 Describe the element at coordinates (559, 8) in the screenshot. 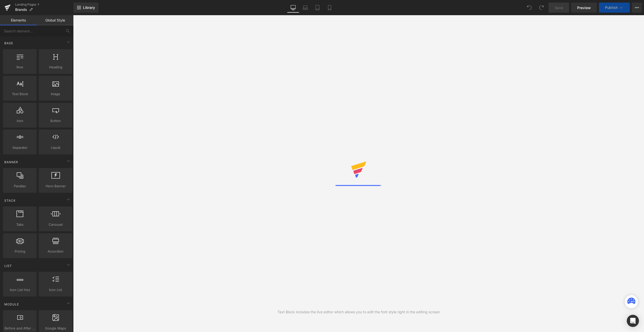

I see `span: Save` at that location.